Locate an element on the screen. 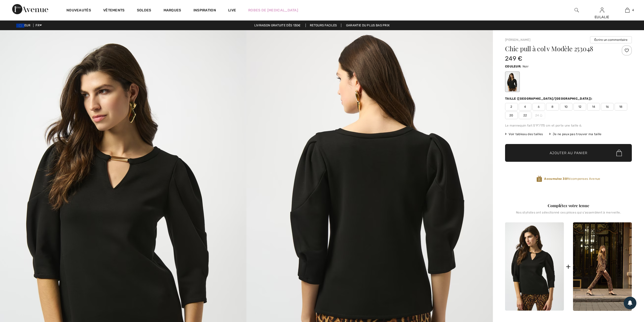 The height and width of the screenshot is (322, 644). img: Pantalon Imprimé Animal Cintré modèle 253269 is located at coordinates (602, 266).